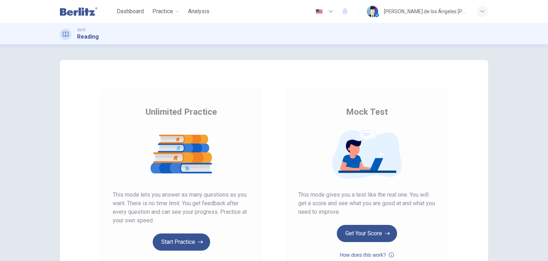 This screenshot has width=548, height=261. What do you see at coordinates (367, 233) in the screenshot?
I see `button: Get Your Score` at bounding box center [367, 233].